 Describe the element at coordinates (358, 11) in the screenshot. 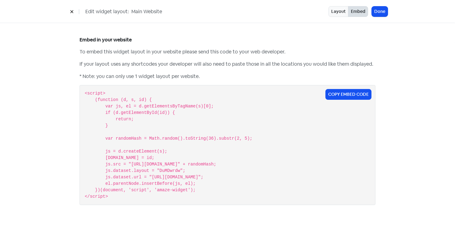

I see `button: Embed` at that location.